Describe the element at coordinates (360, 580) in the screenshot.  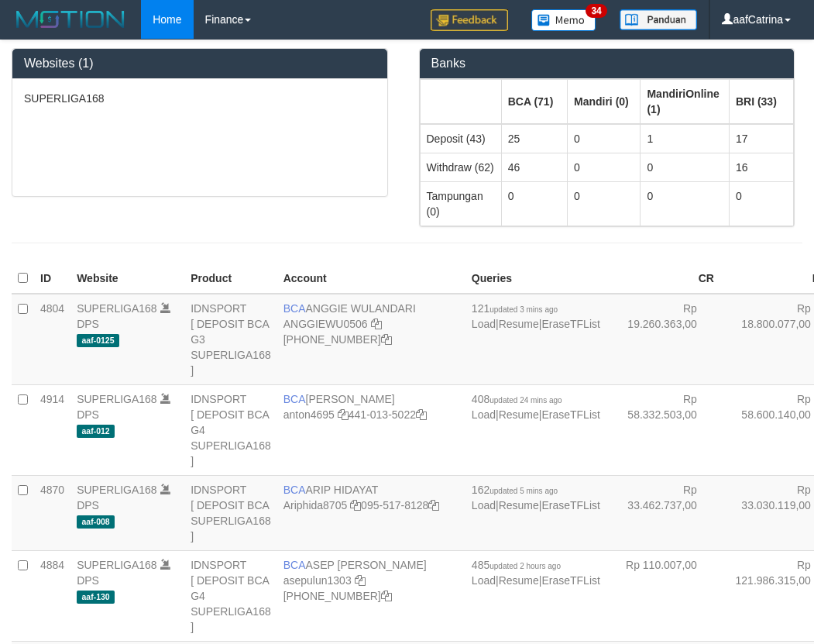
I see `a: Copy asepulun1303 to clipboard` at that location.